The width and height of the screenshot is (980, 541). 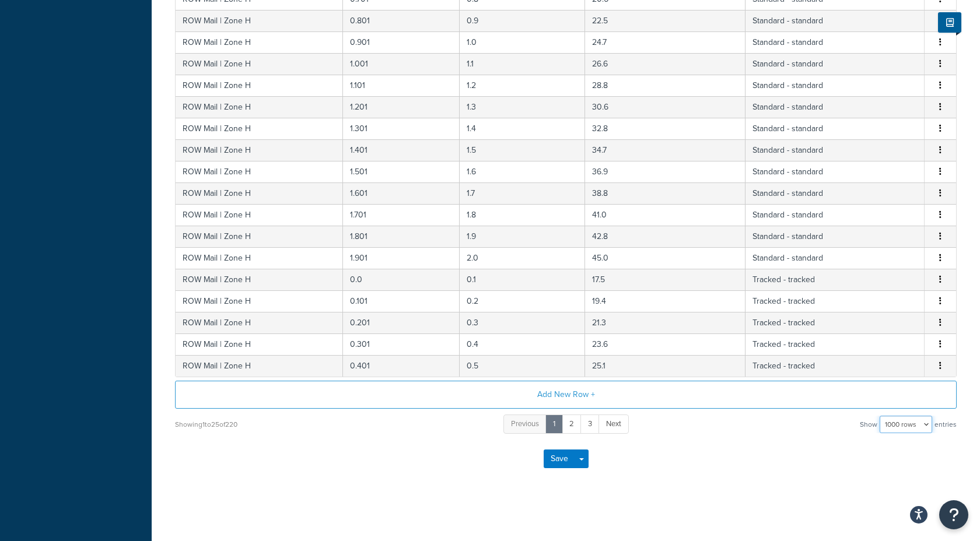 I want to click on td: 0.0, so click(x=401, y=279).